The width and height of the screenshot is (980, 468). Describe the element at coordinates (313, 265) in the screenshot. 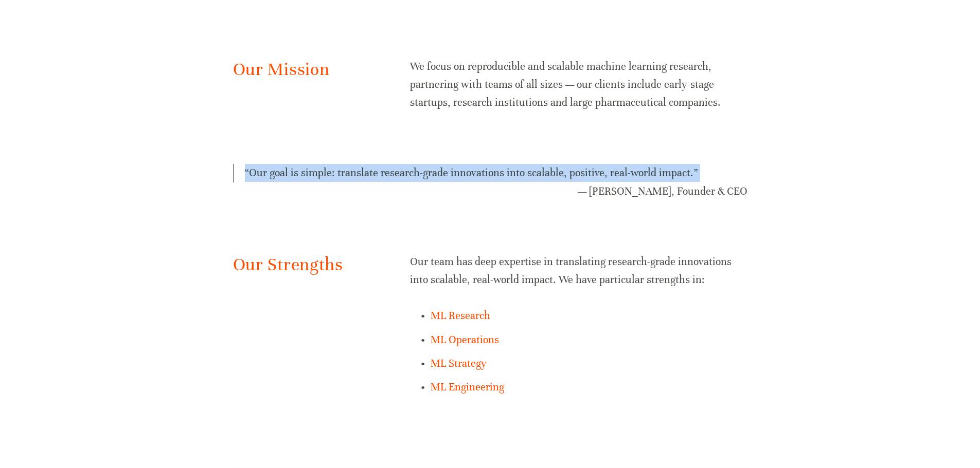

I see `h2: Our Strengths` at that location.